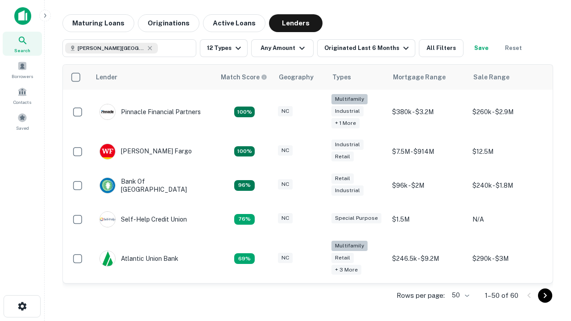 The width and height of the screenshot is (571, 321). I want to click on td: $290k - $3M, so click(508, 259).